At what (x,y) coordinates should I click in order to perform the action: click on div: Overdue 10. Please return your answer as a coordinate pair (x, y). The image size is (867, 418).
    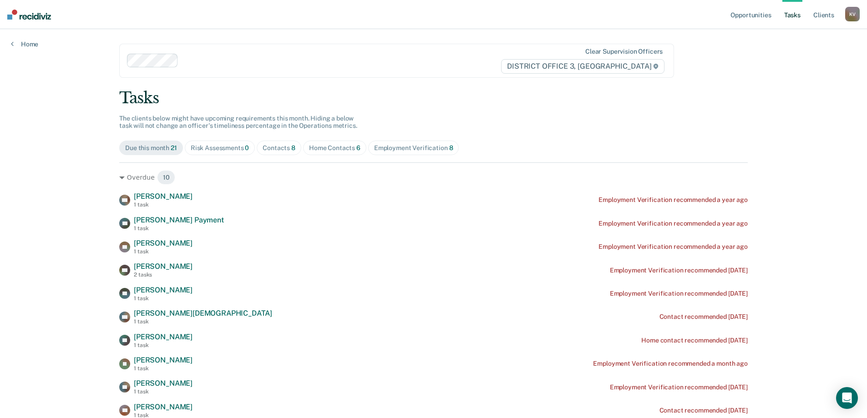
    Looking at the image, I should click on (433, 177).